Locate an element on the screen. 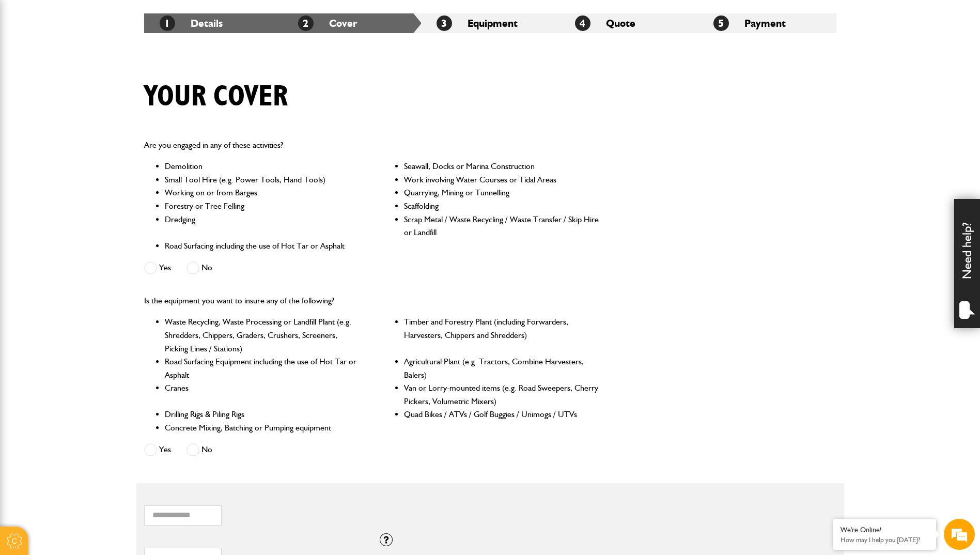 The width and height of the screenshot is (980, 555). li: Quad Bikes / ATVs / Golf Buggies / Unimogs / UTVs is located at coordinates (501, 414).